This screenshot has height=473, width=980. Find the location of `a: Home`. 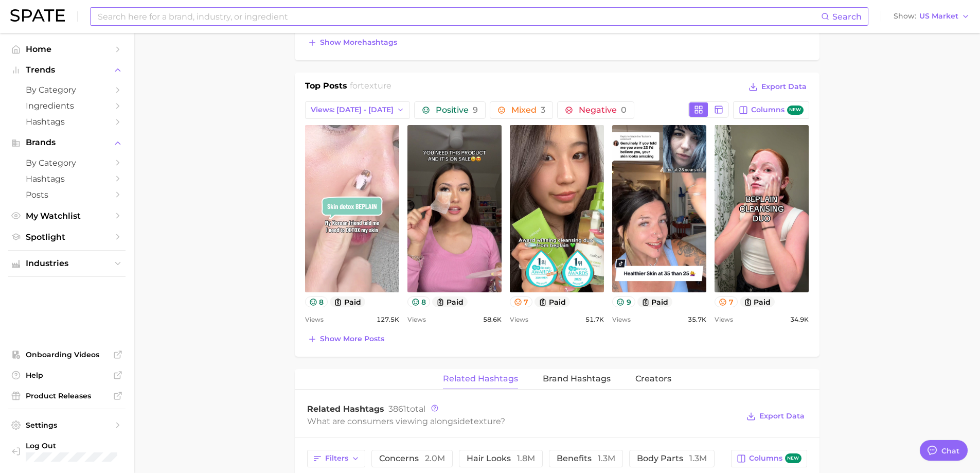

a: Home is located at coordinates (67, 49).